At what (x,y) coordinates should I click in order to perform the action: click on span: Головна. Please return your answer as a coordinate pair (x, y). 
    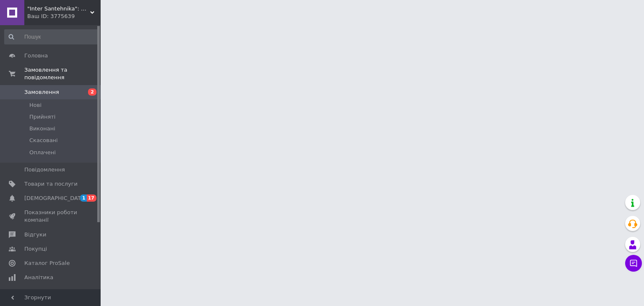
    Looking at the image, I should click on (36, 56).